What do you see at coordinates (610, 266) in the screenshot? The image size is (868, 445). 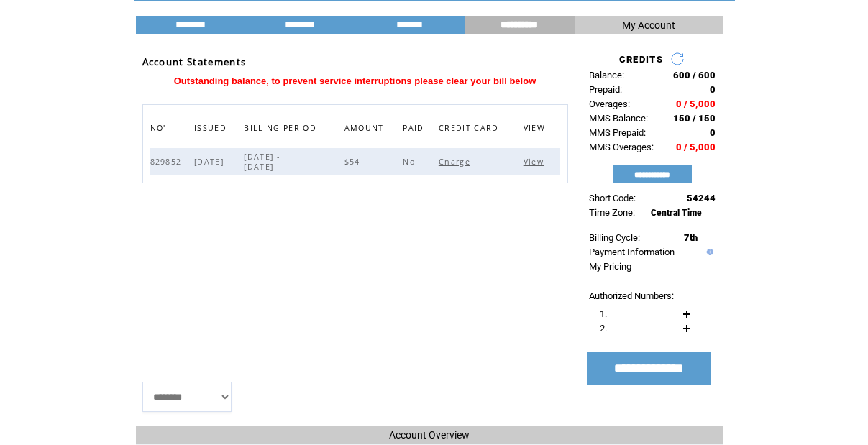 I see `a: My Pricing` at bounding box center [610, 266].